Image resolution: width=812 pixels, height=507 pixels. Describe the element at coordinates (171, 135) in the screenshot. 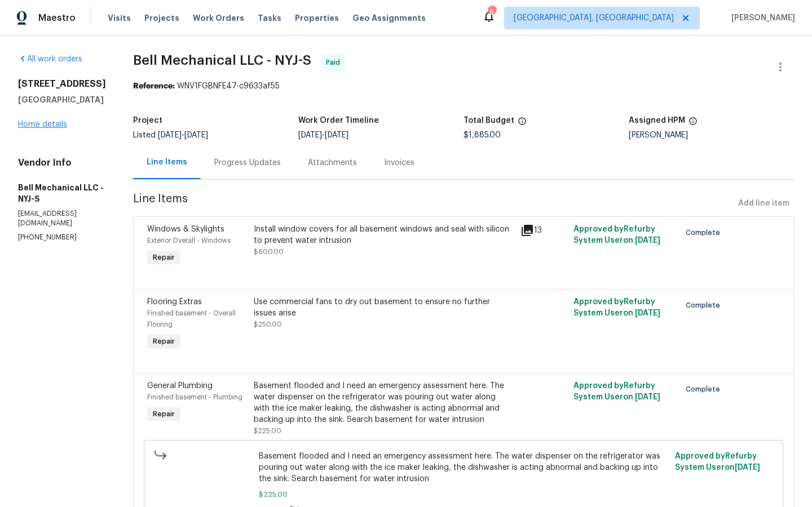

I see `span: Listed` at that location.